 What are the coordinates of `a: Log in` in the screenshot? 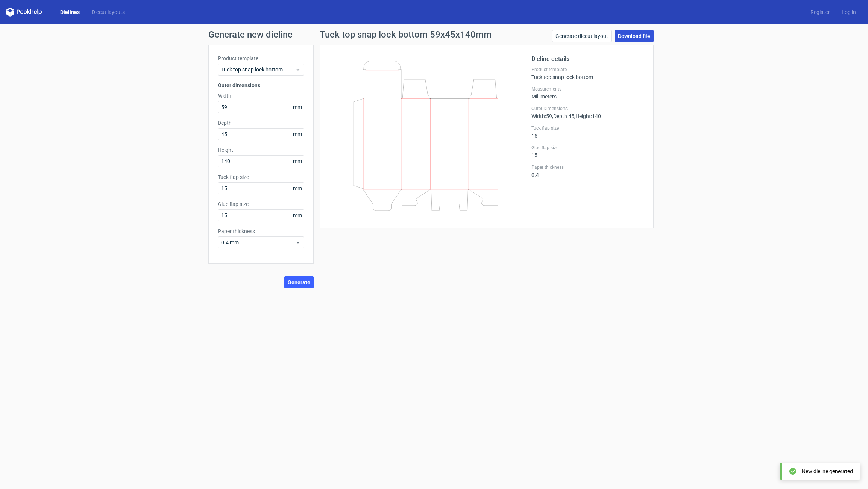 It's located at (849, 12).